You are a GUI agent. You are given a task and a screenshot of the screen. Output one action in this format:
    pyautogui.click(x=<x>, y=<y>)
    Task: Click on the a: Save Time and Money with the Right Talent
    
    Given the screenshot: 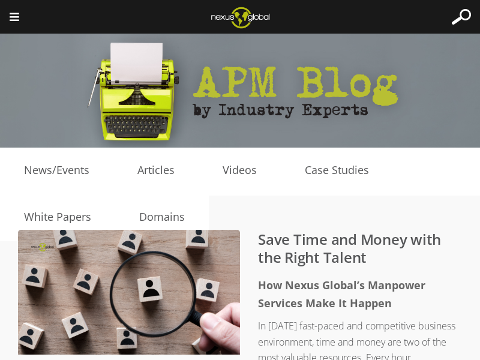 What is the action you would take?
    pyautogui.click(x=349, y=248)
    